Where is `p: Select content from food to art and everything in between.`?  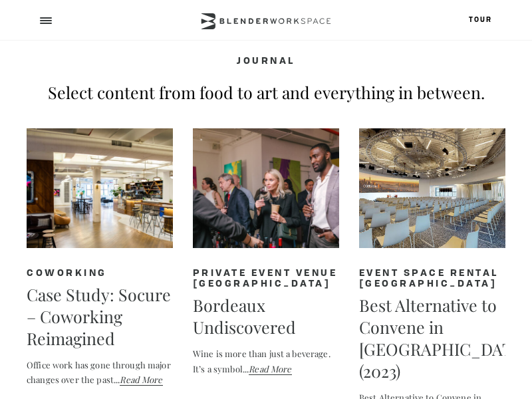
p: Select content from food to art and everything in between. is located at coordinates (266, 93).